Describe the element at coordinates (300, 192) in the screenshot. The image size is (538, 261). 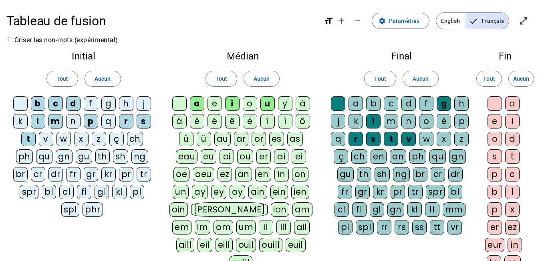
I see `div: ien` at that location.